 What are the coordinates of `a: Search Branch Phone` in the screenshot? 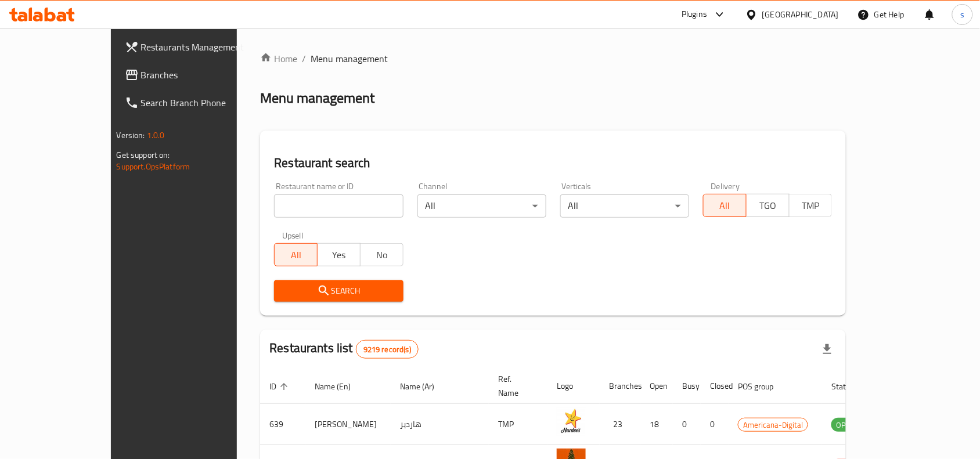 It's located at (195, 103).